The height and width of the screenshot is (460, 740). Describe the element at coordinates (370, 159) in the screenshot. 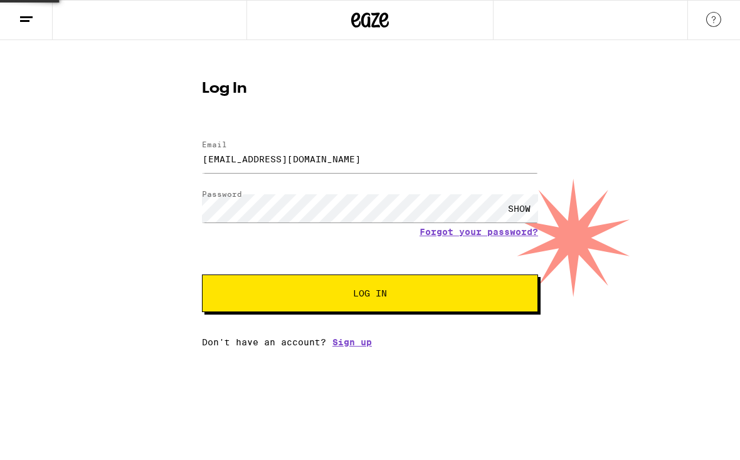

I see `input: Email` at that location.